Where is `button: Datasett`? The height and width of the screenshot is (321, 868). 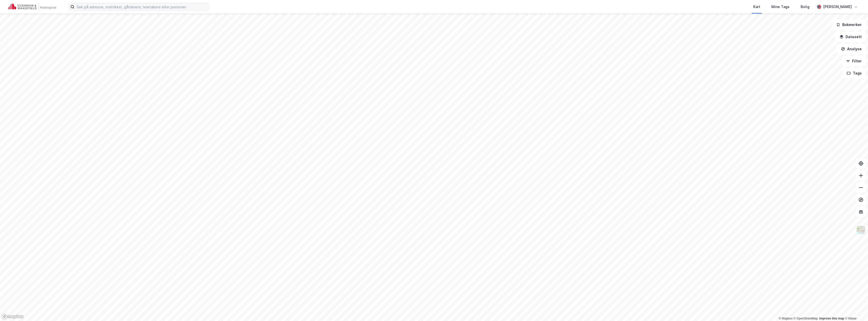 button: Datasett is located at coordinates (850, 37).